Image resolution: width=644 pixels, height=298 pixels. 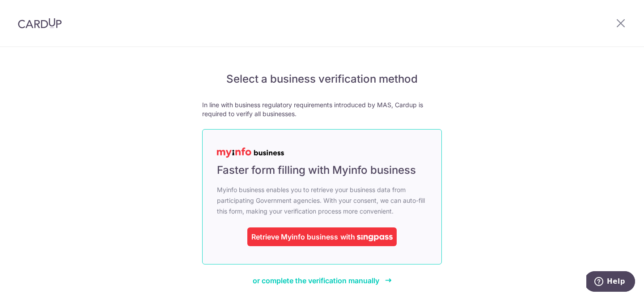 What do you see at coordinates (322, 197) in the screenshot?
I see `a: Faster form filling with Myinfo business Myinfo business enables you to retrieve your business da...` at bounding box center [322, 197].